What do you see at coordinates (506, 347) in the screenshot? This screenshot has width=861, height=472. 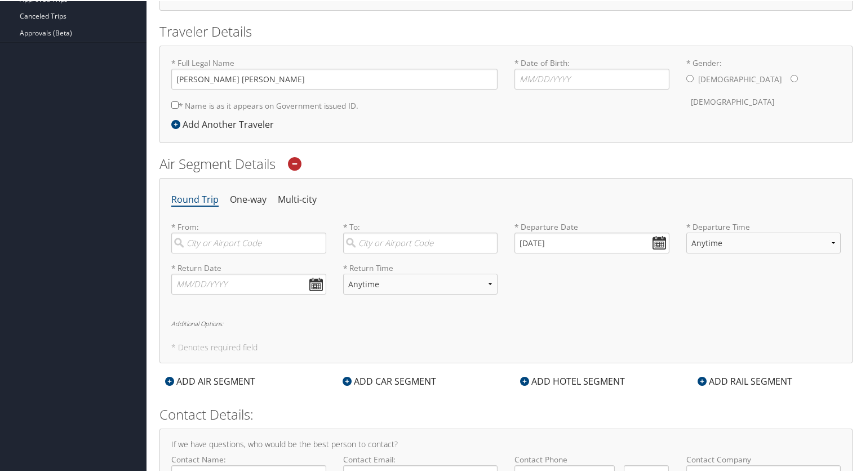 I see `h5: * Denotes required field` at bounding box center [506, 347].